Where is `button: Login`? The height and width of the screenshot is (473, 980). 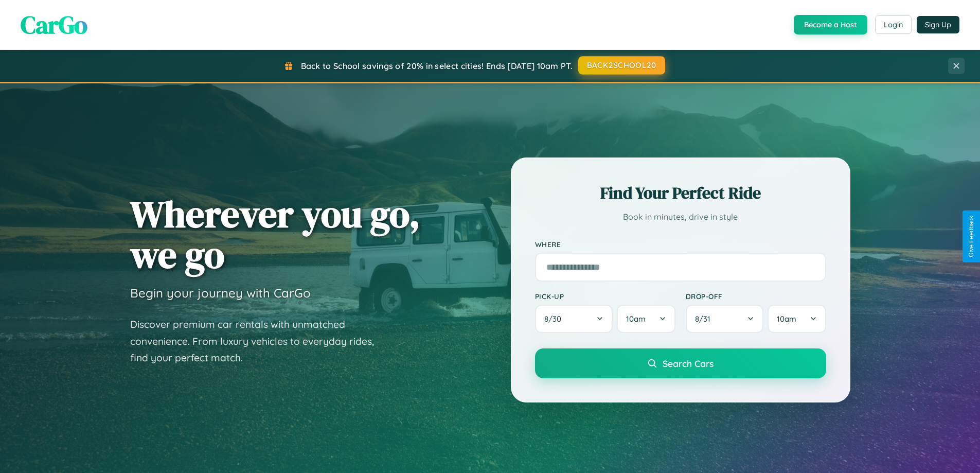
button: Login is located at coordinates (893, 25).